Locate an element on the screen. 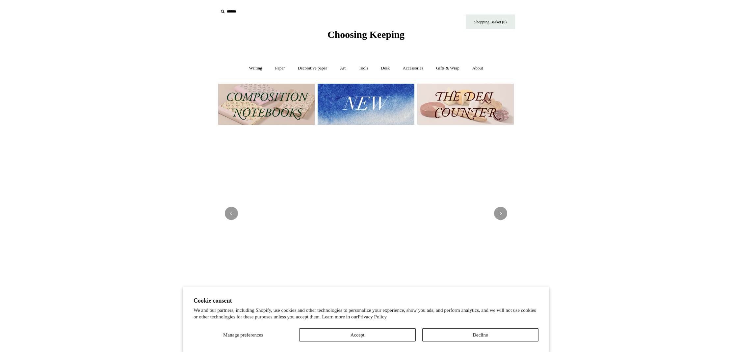 The height and width of the screenshot is (352, 732). a: Paper is located at coordinates (280, 68).